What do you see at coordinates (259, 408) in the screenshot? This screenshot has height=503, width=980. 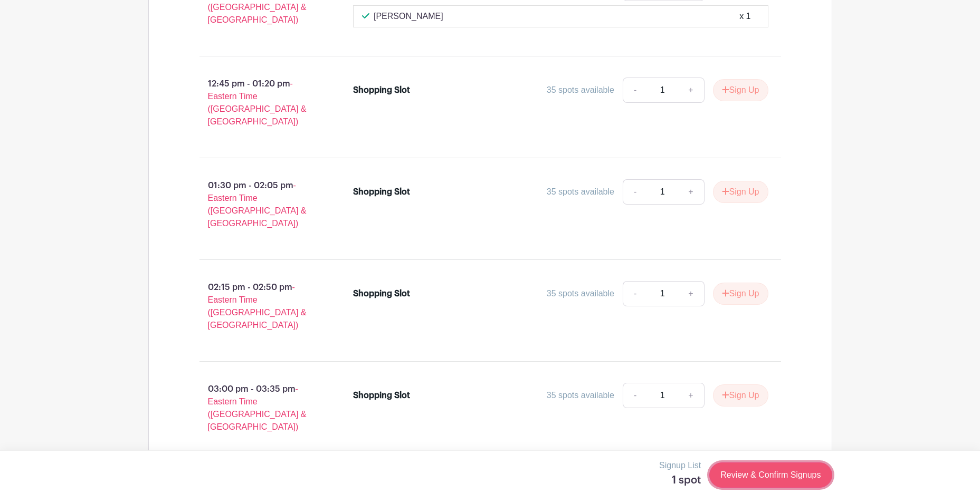 I see `p: 03:00 pm - 03:35 pm` at bounding box center [259, 408].